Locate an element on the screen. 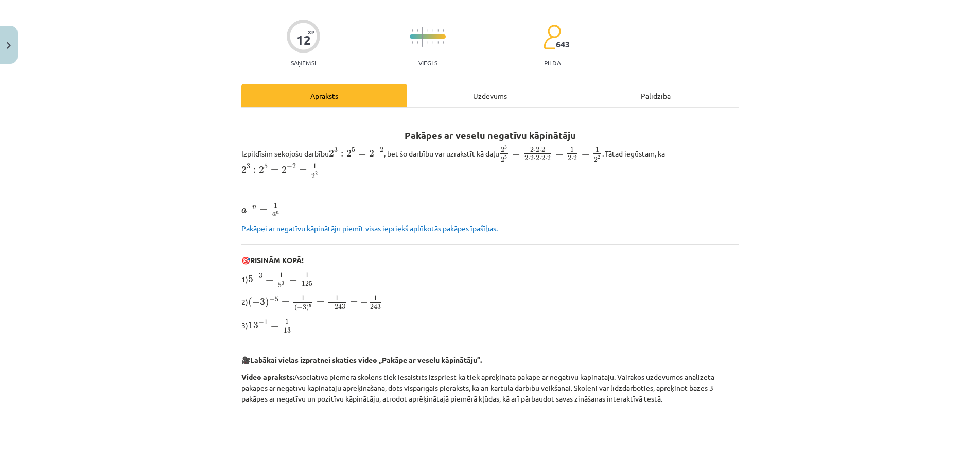 The width and height of the screenshot is (980, 469). b: Video apraksts: is located at coordinates (268, 377).